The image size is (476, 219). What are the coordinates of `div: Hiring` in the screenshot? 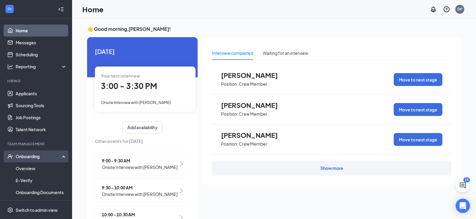 It's located at (36, 81).